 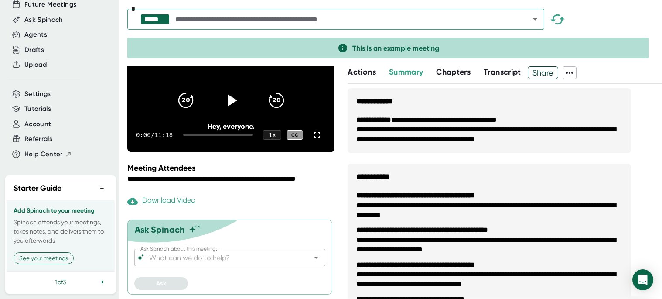 I want to click on div: Agents, so click(x=36, y=34).